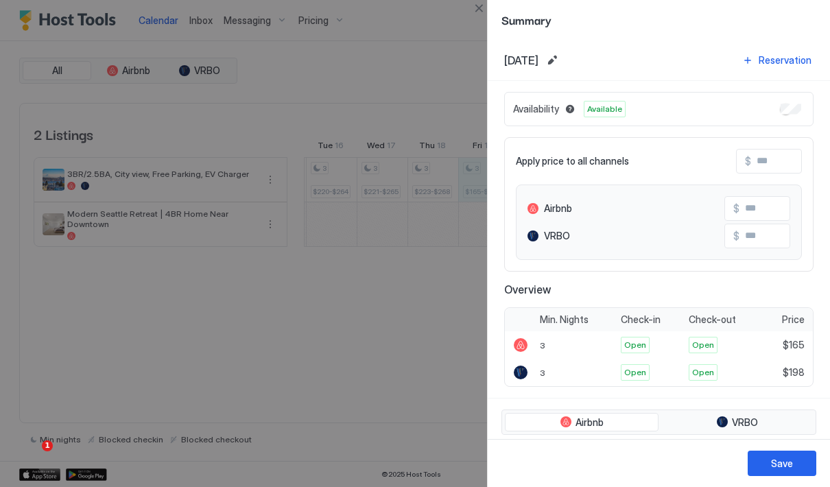 The height and width of the screenshot is (487, 830). What do you see at coordinates (793, 320) in the screenshot?
I see `span: Price` at bounding box center [793, 320].